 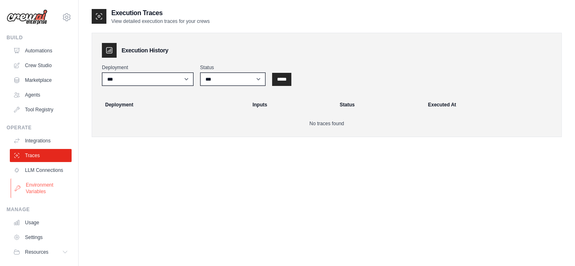 I want to click on th: Deployment, so click(x=171, y=105).